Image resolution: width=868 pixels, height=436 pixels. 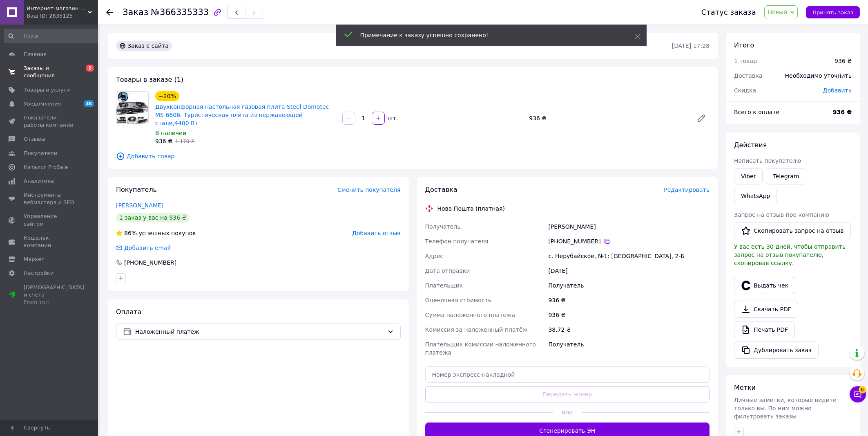 What do you see at coordinates (54, 302) in the screenshot?
I see `div: Prom топ` at bounding box center [54, 302].